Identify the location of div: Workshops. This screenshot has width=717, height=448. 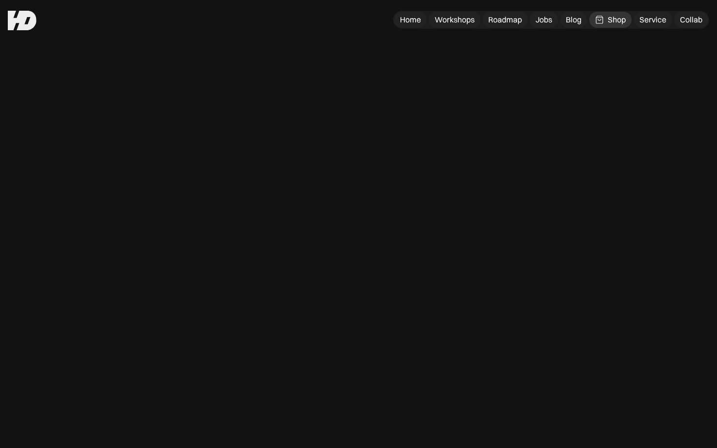
(455, 20).